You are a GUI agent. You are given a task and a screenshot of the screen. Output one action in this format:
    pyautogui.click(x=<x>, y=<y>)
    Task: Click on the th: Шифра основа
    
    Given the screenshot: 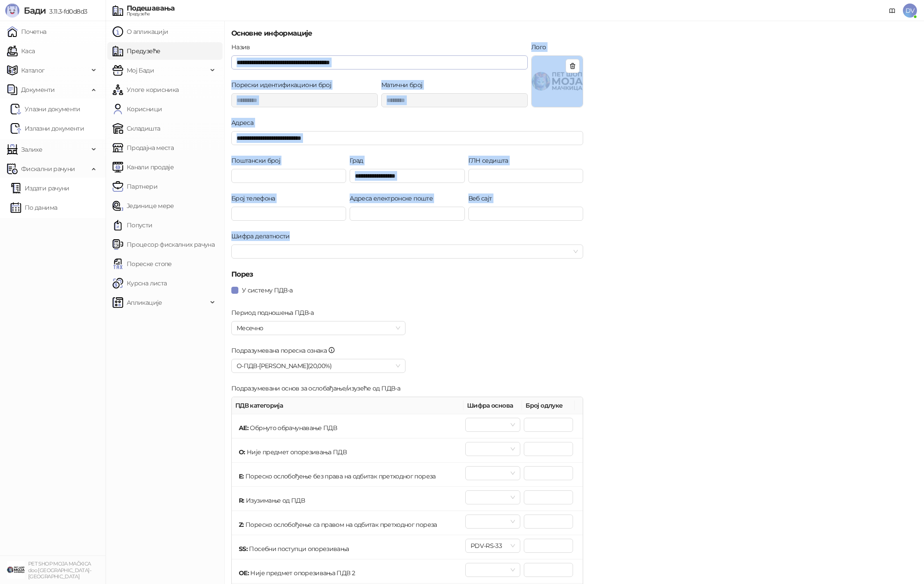 What is the action you would take?
    pyautogui.click(x=493, y=405)
    